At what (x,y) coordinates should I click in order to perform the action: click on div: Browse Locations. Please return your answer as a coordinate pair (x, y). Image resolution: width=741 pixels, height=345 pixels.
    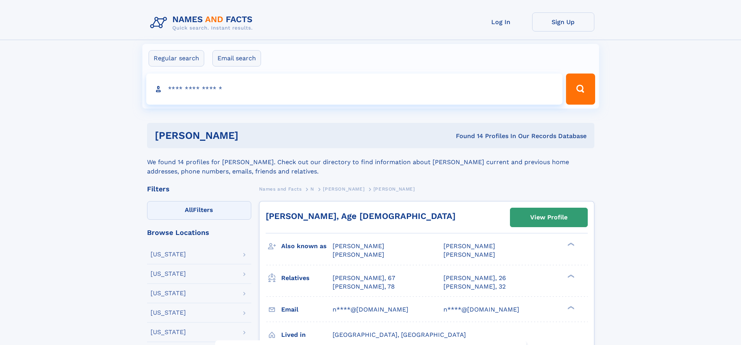
    Looking at the image, I should click on (199, 233).